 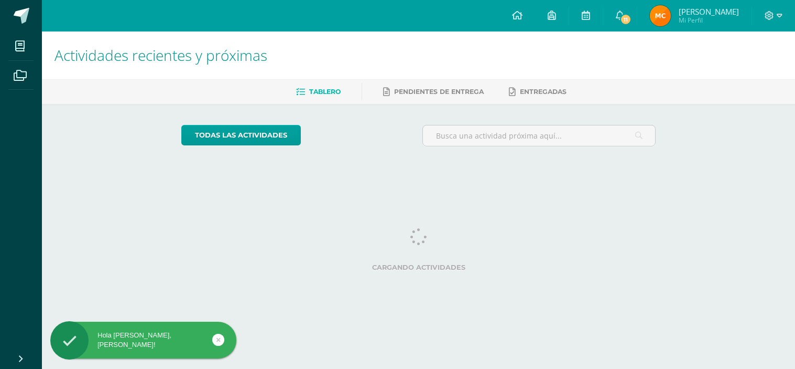 I want to click on a: todas las Actividades, so click(x=241, y=135).